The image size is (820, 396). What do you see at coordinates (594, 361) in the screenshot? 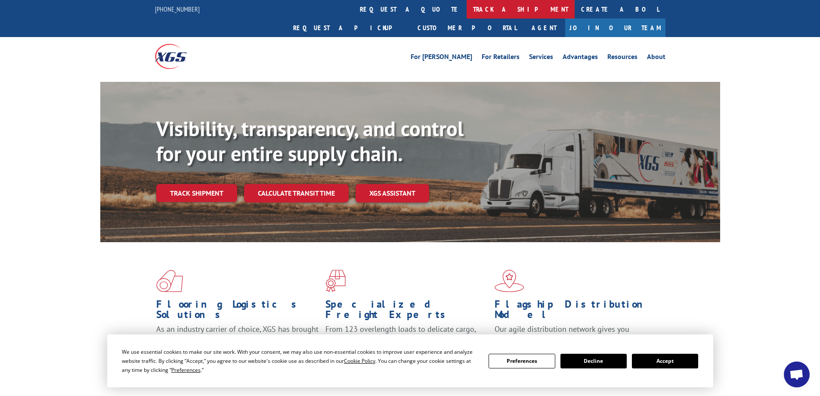
I see `button: Decline` at bounding box center [594, 361].